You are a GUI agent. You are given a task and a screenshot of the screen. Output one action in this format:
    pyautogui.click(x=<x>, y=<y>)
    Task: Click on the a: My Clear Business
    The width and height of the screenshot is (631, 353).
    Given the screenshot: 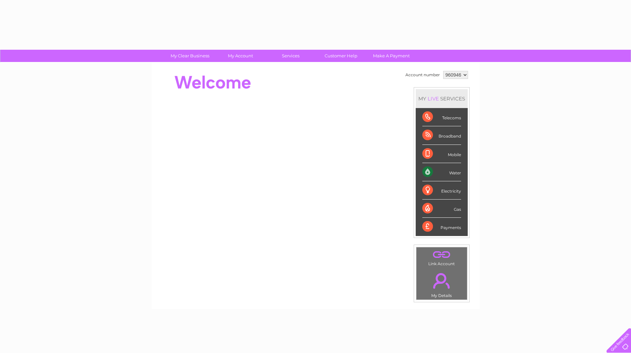 What is the action you would take?
    pyautogui.click(x=190, y=56)
    